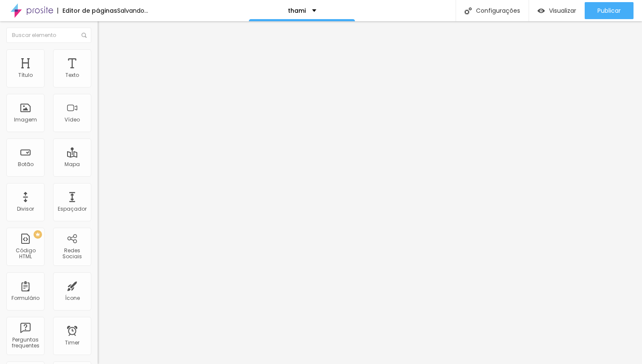 Image resolution: width=642 pixels, height=364 pixels. What do you see at coordinates (72, 164) in the screenshot?
I see `div: Mapa` at bounding box center [72, 164].